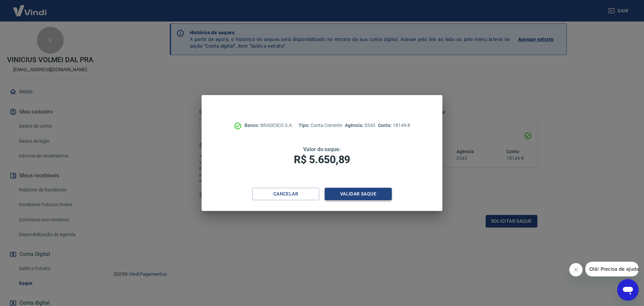 The height and width of the screenshot is (306, 644). What do you see at coordinates (354, 125) in the screenshot?
I see `span: Agência:` at bounding box center [354, 125].